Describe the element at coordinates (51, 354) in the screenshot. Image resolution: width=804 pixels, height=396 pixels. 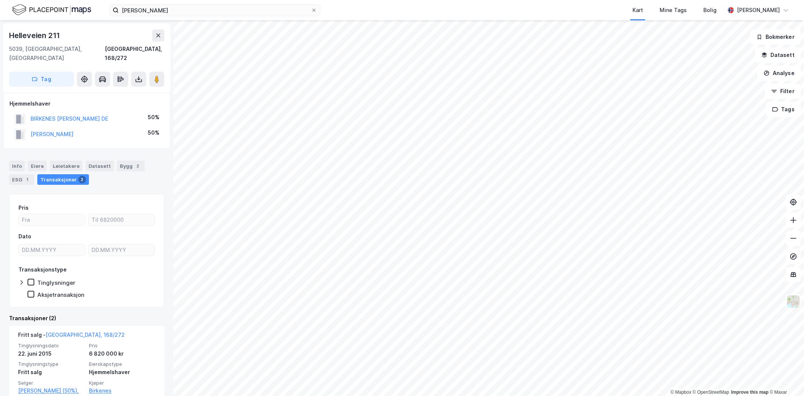
I see `div: 22. juni 2015` at that location.